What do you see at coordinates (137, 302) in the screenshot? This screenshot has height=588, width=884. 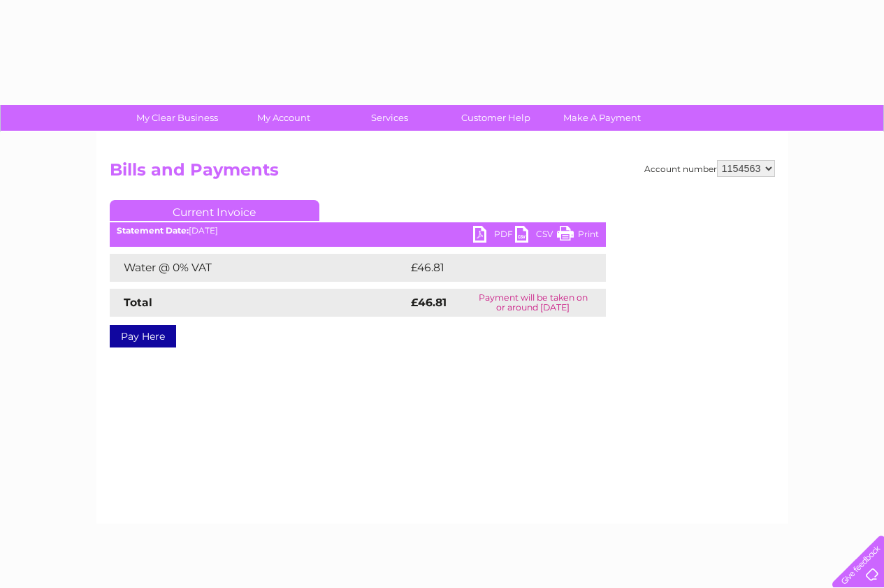 I see `strong: Total` at bounding box center [137, 302].